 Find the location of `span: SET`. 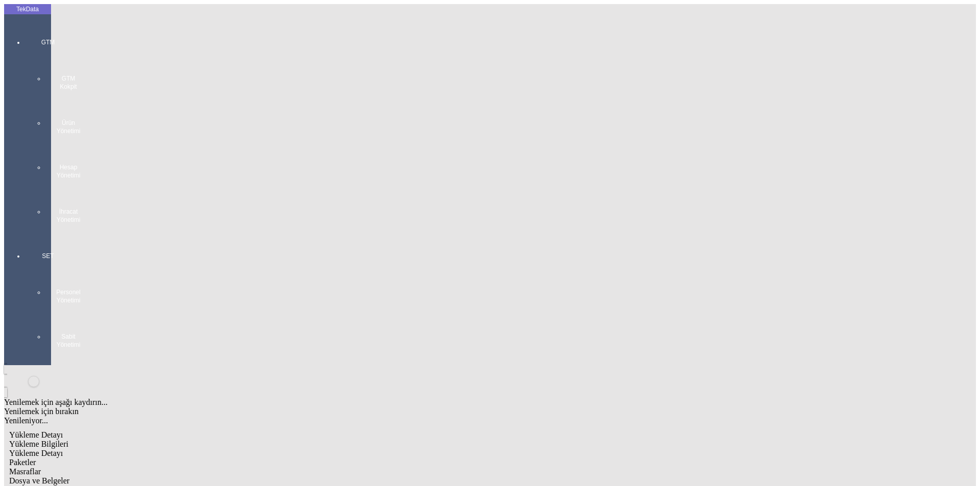

span: SET is located at coordinates (48, 256).